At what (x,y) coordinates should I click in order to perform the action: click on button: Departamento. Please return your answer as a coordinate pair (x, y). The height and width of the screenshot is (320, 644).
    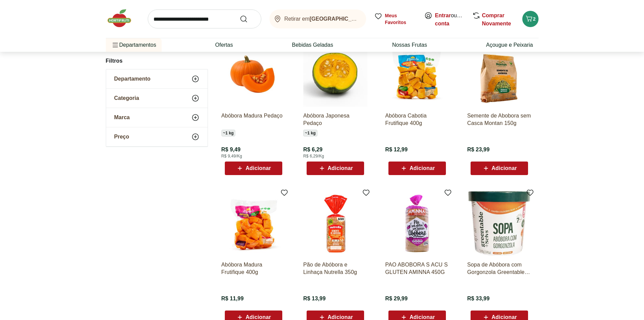
    Looking at the image, I should click on (156, 79).